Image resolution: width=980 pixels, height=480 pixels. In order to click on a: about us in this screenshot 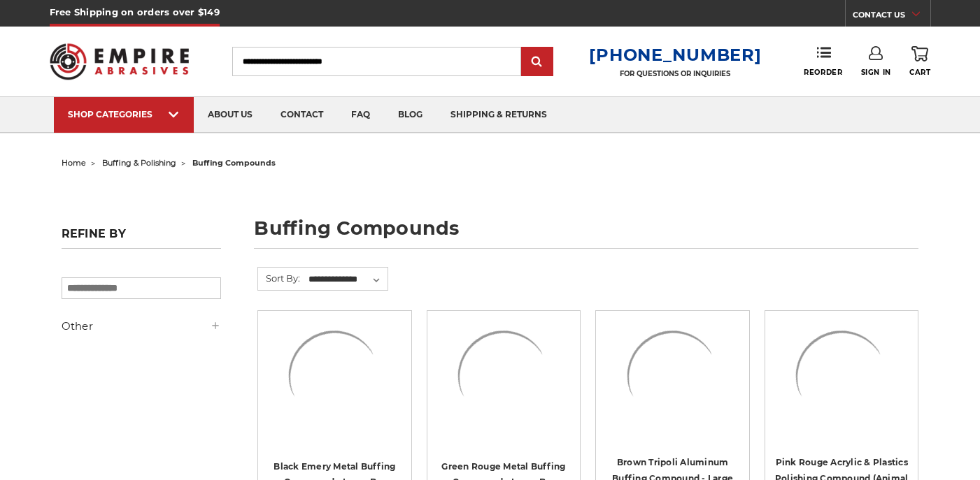, I will do `click(230, 115)`.